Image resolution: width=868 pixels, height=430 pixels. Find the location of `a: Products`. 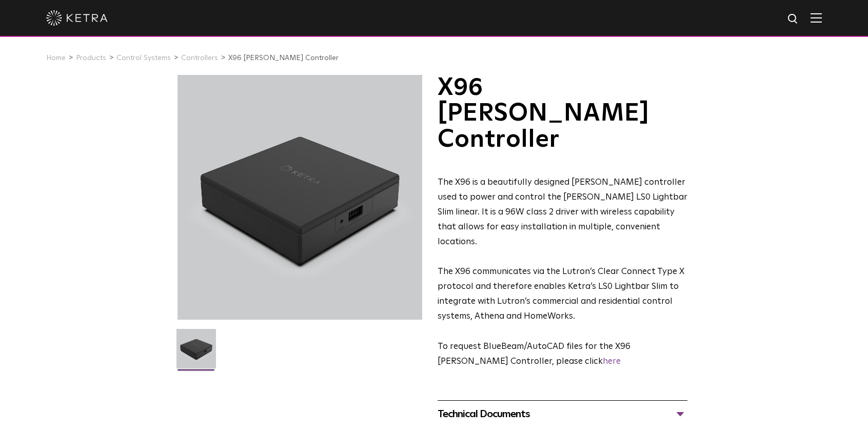

a: Products is located at coordinates (91, 58).